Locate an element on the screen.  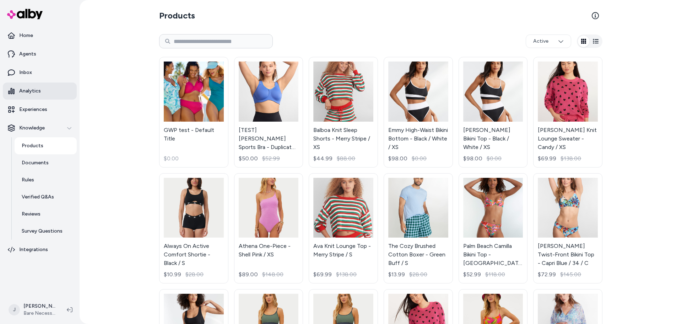
a: Products is located at coordinates (45, 146).